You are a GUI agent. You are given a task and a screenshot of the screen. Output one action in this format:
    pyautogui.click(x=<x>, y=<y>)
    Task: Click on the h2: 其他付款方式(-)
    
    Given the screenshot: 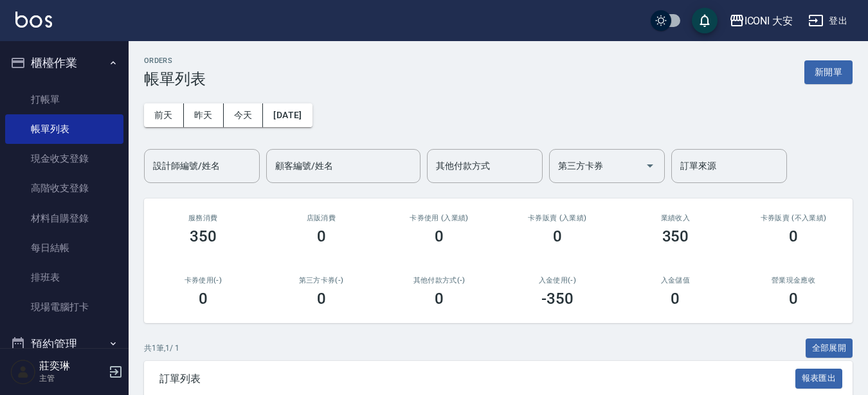 What is the action you would take?
    pyautogui.click(x=439, y=280)
    